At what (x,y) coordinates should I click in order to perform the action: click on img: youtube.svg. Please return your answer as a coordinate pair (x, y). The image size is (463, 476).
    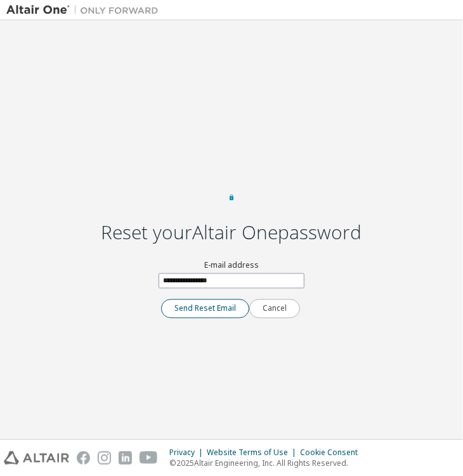
    Looking at the image, I should click on (148, 458).